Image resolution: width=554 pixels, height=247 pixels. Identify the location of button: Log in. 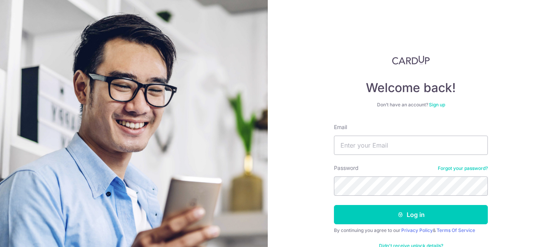
(411, 214).